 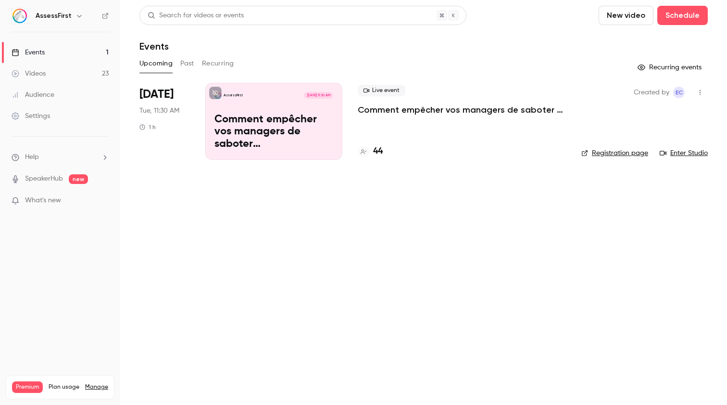 What do you see at coordinates (64, 387) in the screenshot?
I see `span: Plan usage` at bounding box center [64, 387].